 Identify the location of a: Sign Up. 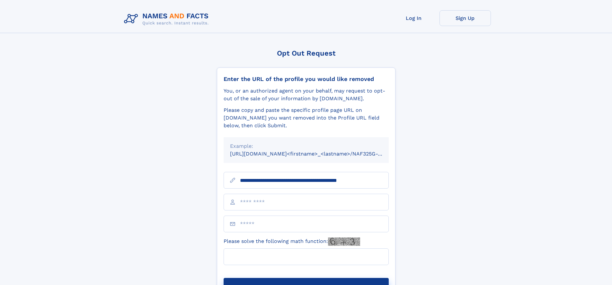
(465, 18).